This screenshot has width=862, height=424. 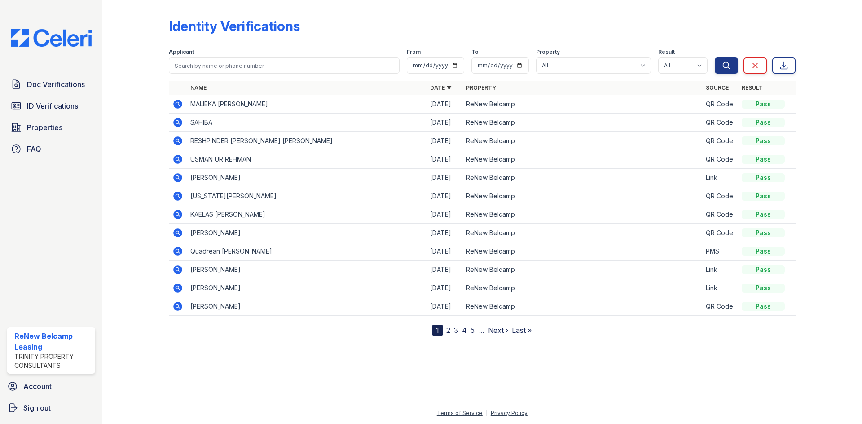 I want to click on span: Sign out, so click(x=37, y=408).